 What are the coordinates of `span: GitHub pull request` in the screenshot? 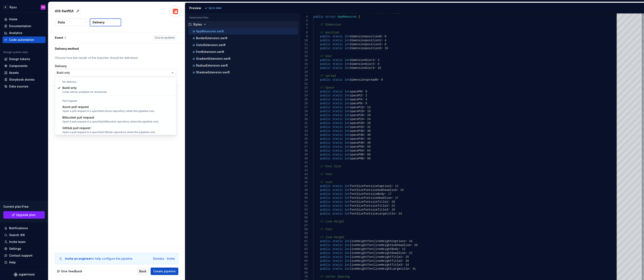 It's located at (77, 128).